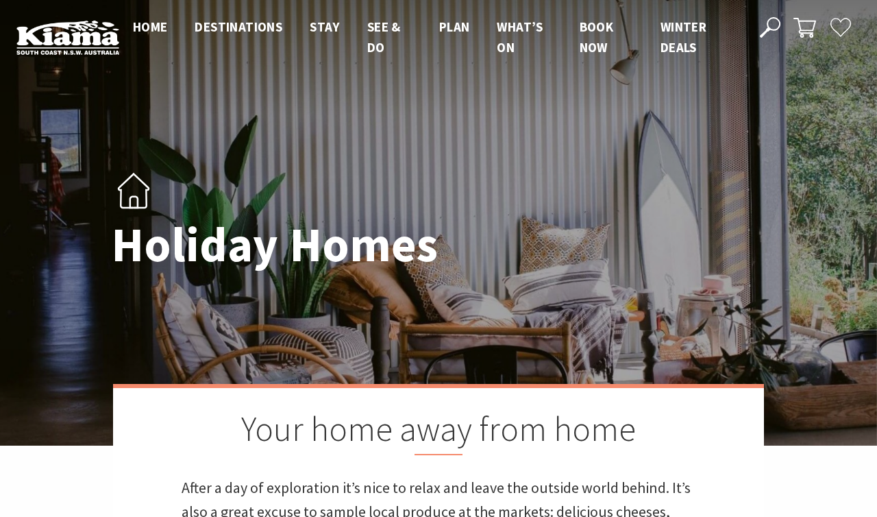  Describe the element at coordinates (520, 37) in the screenshot. I see `span: What’s On` at that location.